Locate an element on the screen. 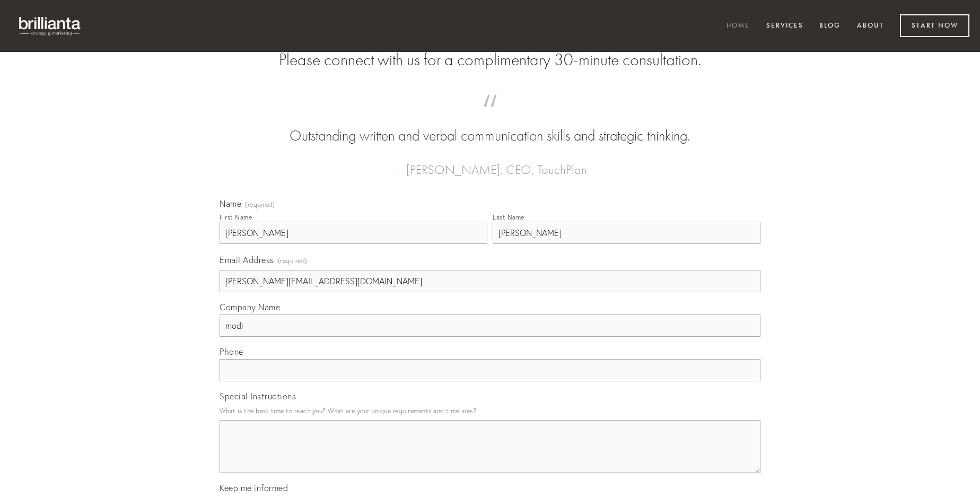  span: Phone is located at coordinates (231, 352).